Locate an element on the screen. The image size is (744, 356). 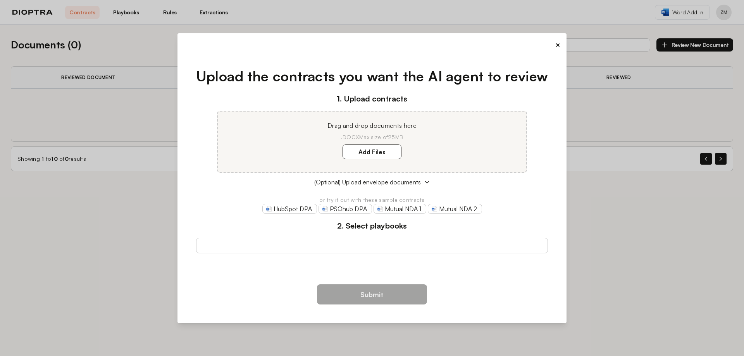
h3: 2. Select playbooks is located at coordinates (372, 226).